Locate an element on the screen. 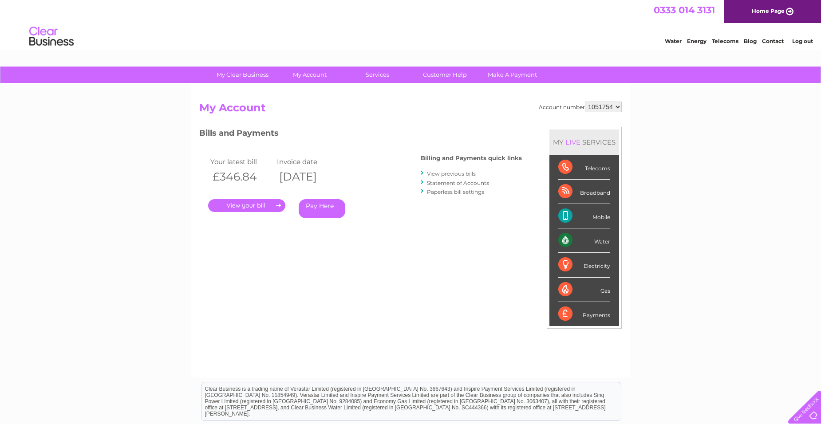 Image resolution: width=821 pixels, height=424 pixels. td: Your latest bill is located at coordinates (242, 162).